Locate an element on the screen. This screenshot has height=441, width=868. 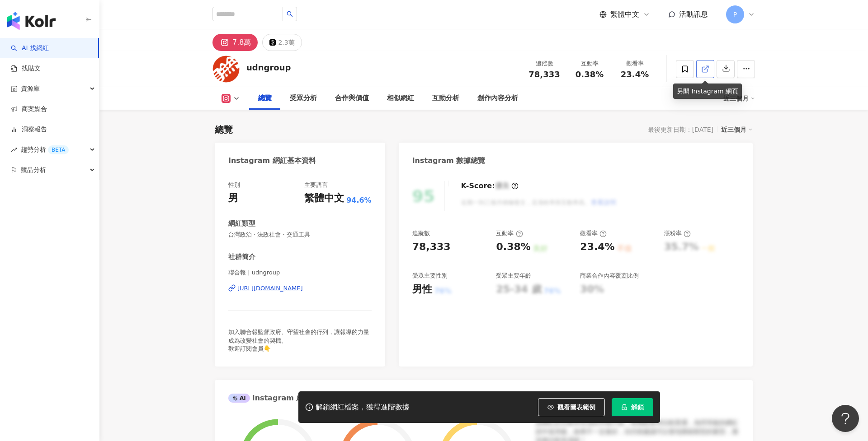
div: 男 is located at coordinates (233, 198).